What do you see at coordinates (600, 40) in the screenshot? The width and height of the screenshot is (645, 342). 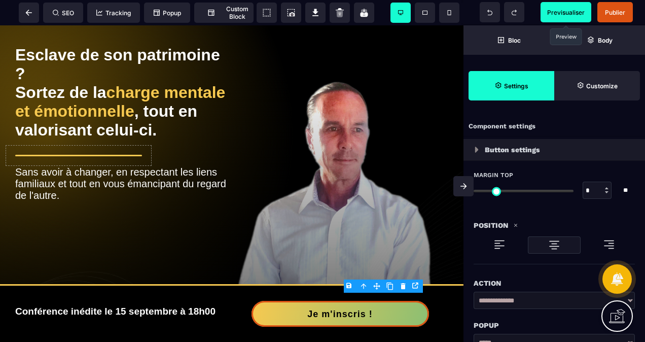 I see `span: Open Layer Manager` at bounding box center [600, 40].